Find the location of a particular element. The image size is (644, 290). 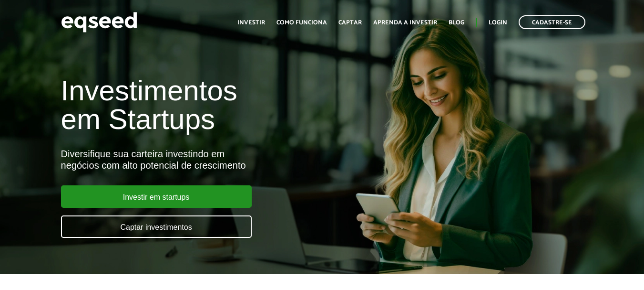

a: Cadastre-se is located at coordinates (552, 22).